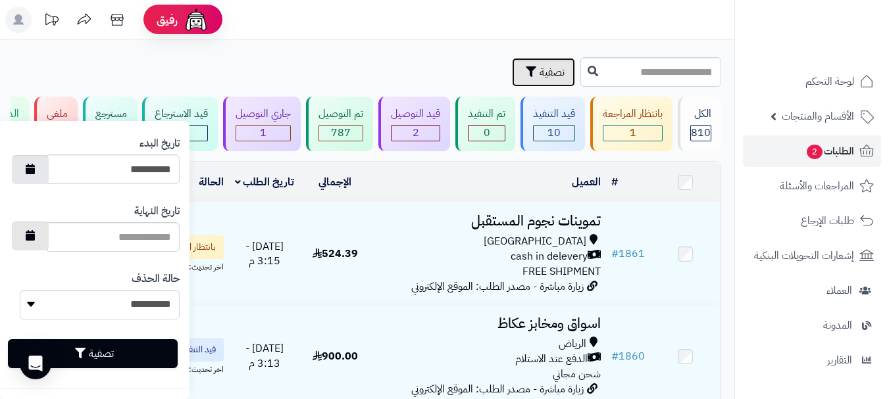 The height and width of the screenshot is (399, 889). Describe the element at coordinates (488, 324) in the screenshot. I see `h3: اسواق ومخابز عكاظ` at that location.